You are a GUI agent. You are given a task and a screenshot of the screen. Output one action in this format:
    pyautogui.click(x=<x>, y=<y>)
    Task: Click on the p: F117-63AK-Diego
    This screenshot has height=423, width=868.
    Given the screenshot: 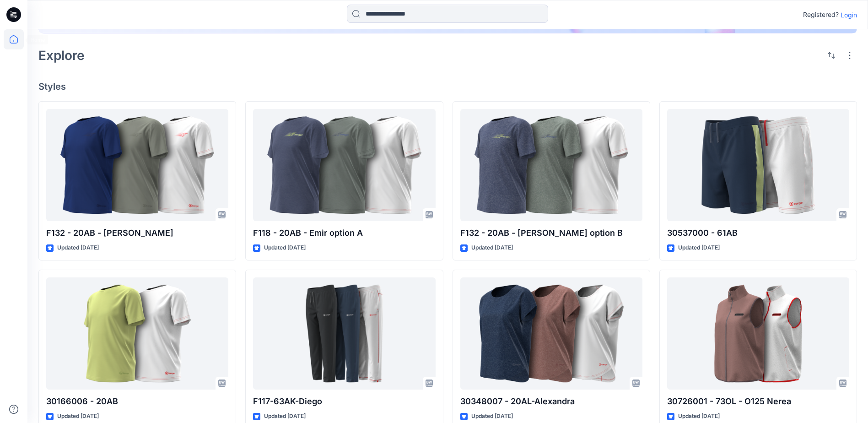 What is the action you would take?
    pyautogui.click(x=344, y=402)
    